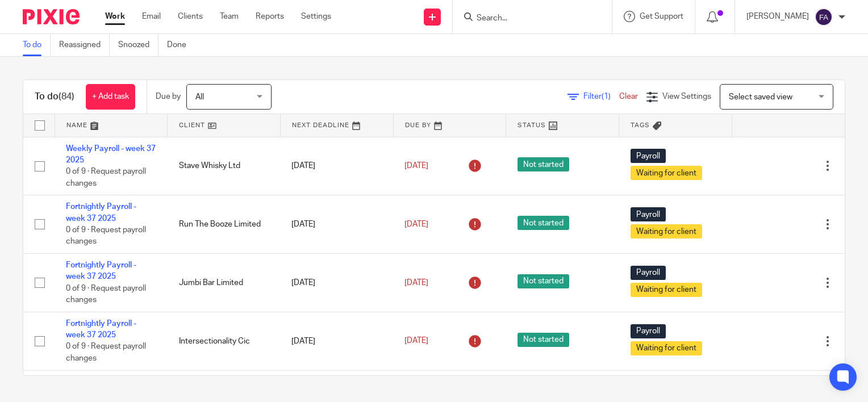 The image size is (868, 402). I want to click on a: + Add task, so click(110, 97).